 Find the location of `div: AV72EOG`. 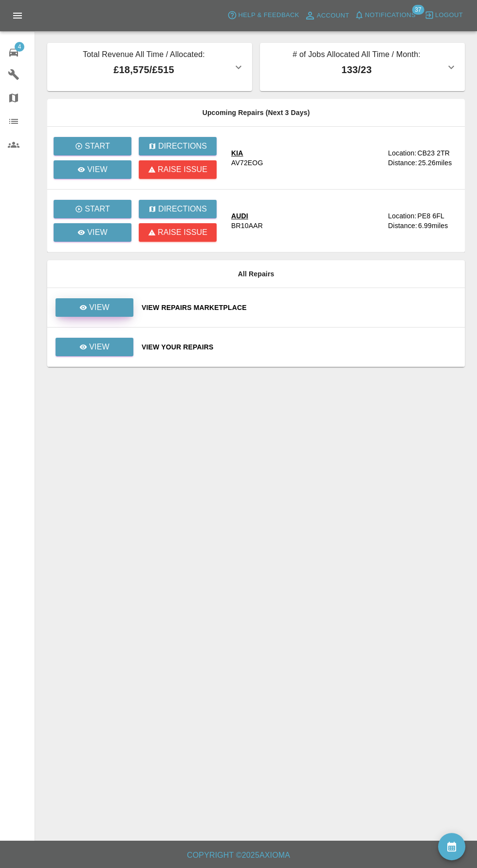

div: AV72EOG is located at coordinates (247, 163).